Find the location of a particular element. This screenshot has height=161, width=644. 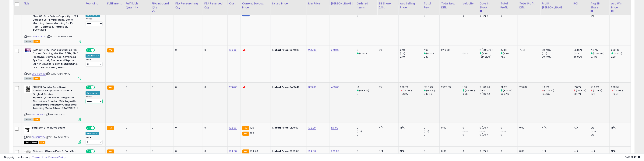

div: 418.81 is located at coordinates (621, 94).